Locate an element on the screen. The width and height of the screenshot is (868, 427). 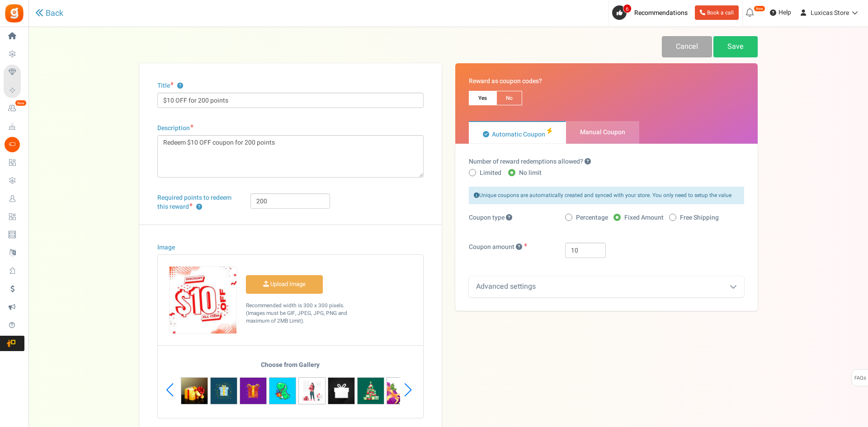
label: Reward as coupon codes? is located at coordinates (506, 82).